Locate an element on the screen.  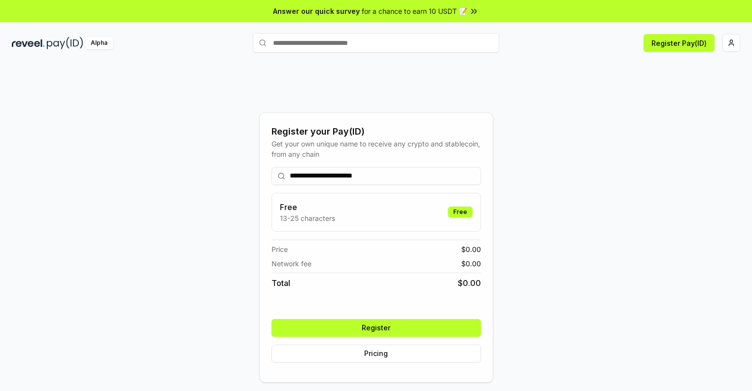
span: Network fee is located at coordinates (291, 263).